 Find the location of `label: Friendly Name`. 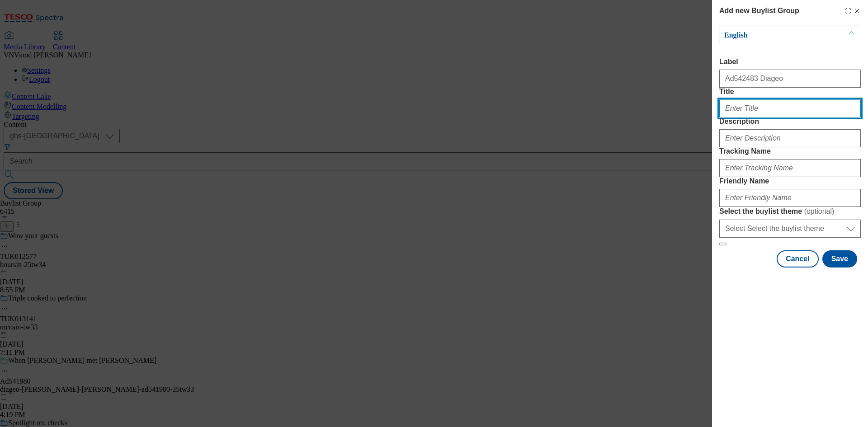

label: Friendly Name is located at coordinates (790, 181).